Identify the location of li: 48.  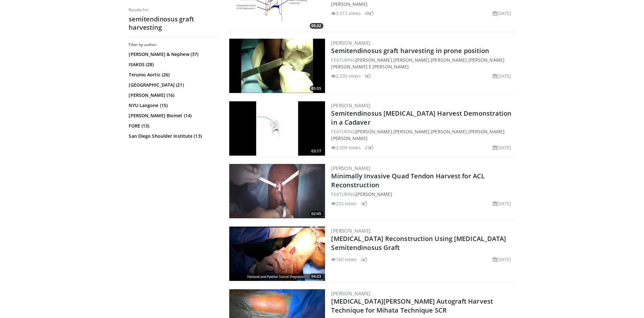
(369, 13).